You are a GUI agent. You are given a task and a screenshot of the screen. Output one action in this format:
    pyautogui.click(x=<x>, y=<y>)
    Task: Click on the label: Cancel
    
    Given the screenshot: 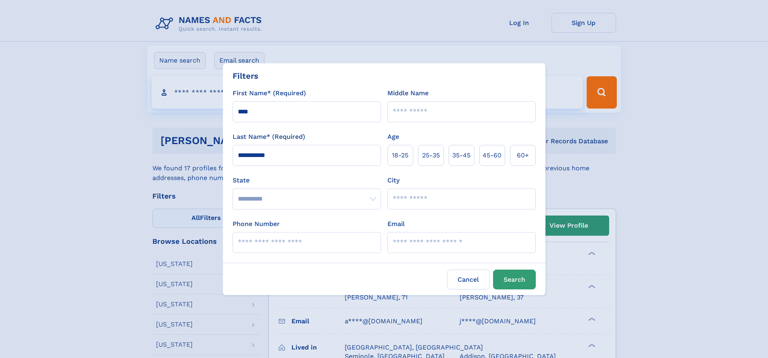 What is the action you would take?
    pyautogui.click(x=469, y=279)
    